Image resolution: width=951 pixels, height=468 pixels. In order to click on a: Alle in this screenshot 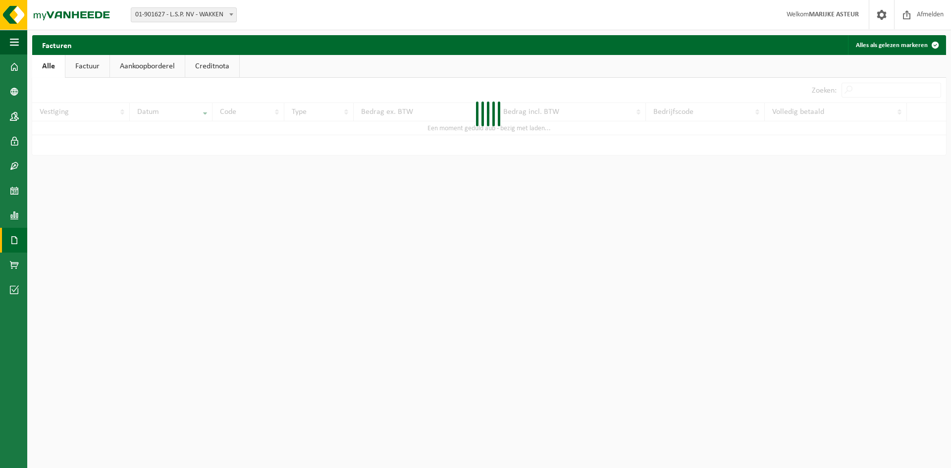, I will do `click(49, 66)`.